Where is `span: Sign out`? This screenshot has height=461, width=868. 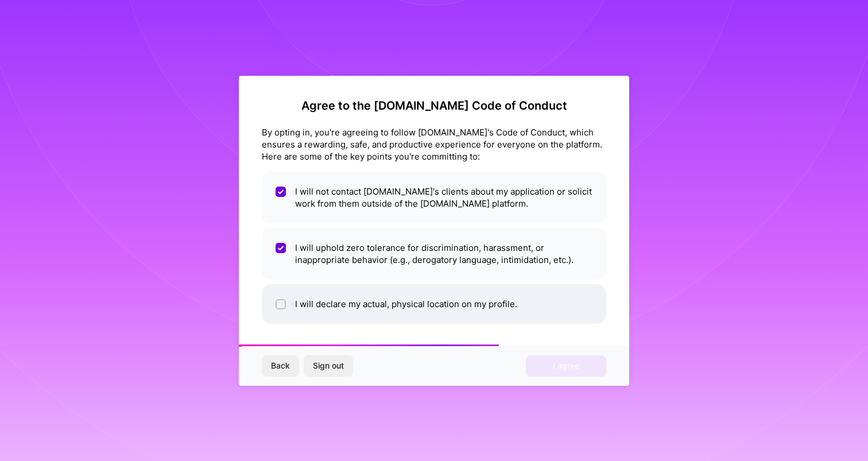 span: Sign out is located at coordinates (328, 366).